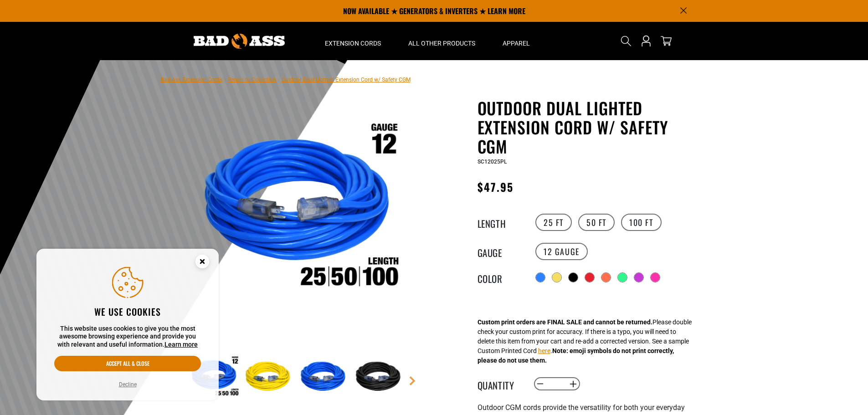 The height and width of the screenshot is (415, 868). I want to click on p: This website uses cookies to give you the most awesome browsing experience and provide you with r..., so click(128, 336).